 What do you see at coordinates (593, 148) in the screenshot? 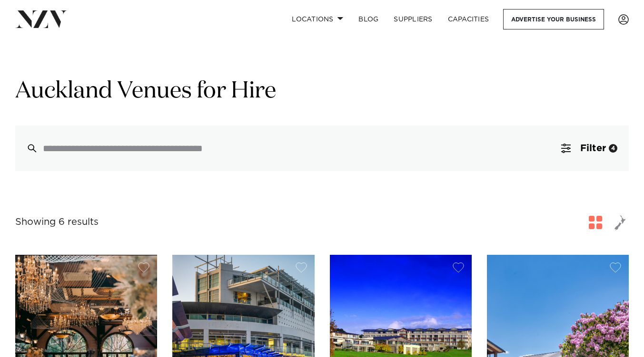
I see `span: Filter` at bounding box center [593, 148].